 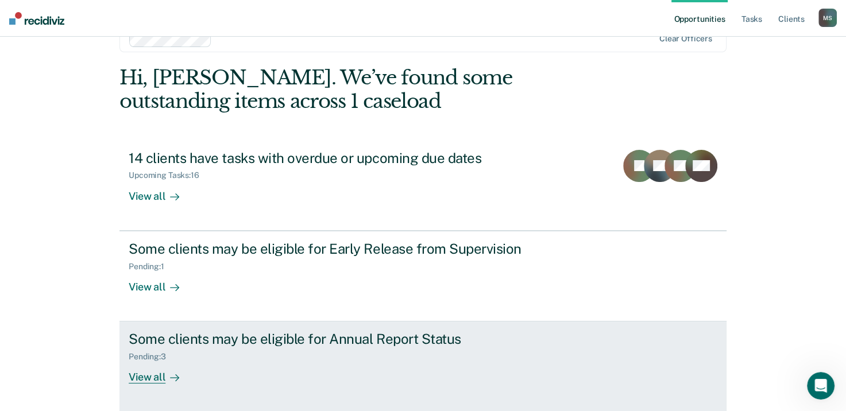 What do you see at coordinates (686, 38) in the screenshot?
I see `div: Clear officers` at bounding box center [686, 38].